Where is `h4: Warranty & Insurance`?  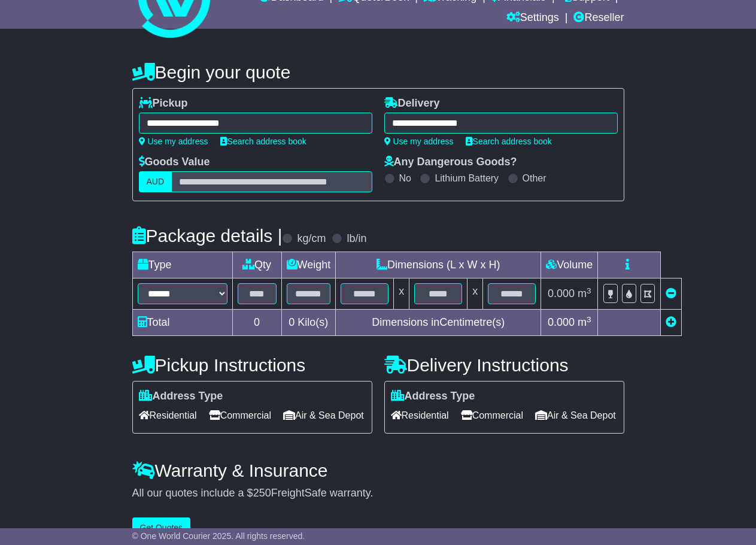
h4: Warranty & Insurance is located at coordinates (378, 470).